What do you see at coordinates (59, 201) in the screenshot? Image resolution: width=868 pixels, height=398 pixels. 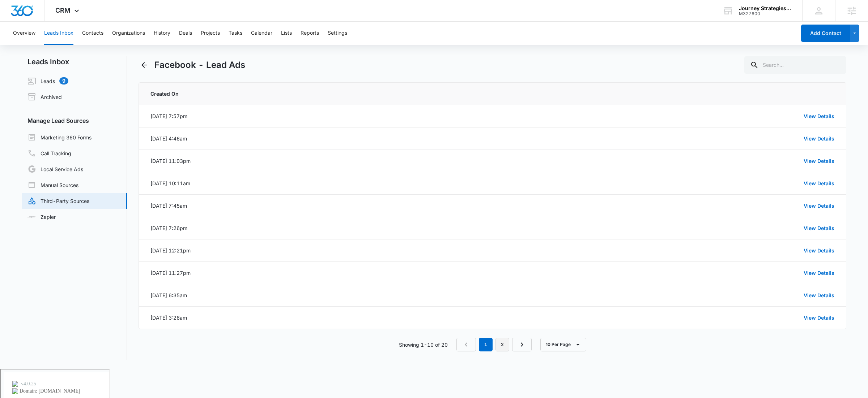 I see `a: Third-Party Sources` at bounding box center [59, 201].